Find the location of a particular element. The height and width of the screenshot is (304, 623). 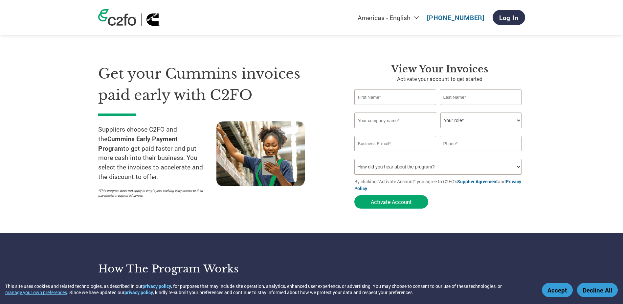

div: Inavlid Email Address is located at coordinates (396, 154).